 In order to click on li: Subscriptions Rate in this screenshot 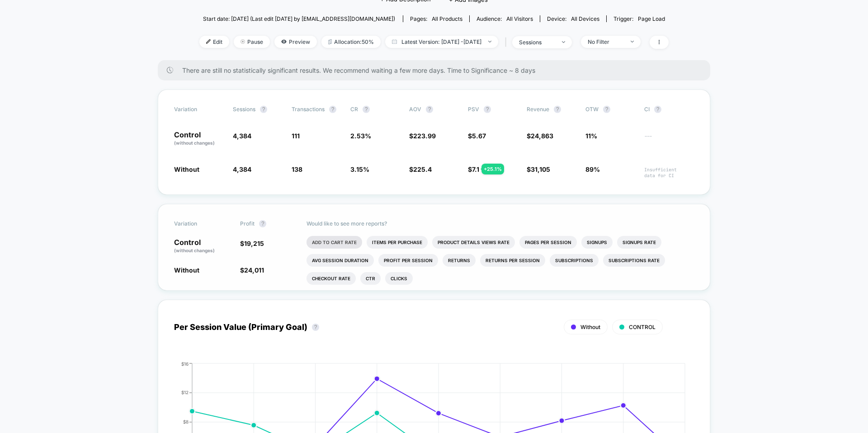, I will do `click(634, 260)`.